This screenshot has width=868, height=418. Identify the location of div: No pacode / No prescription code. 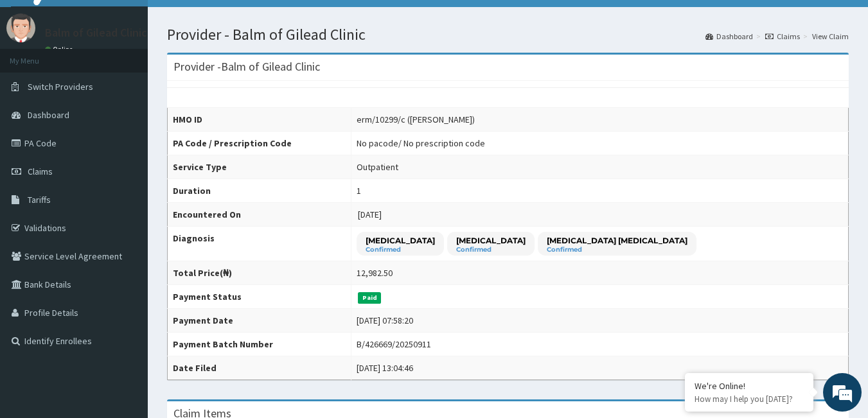
(421, 143).